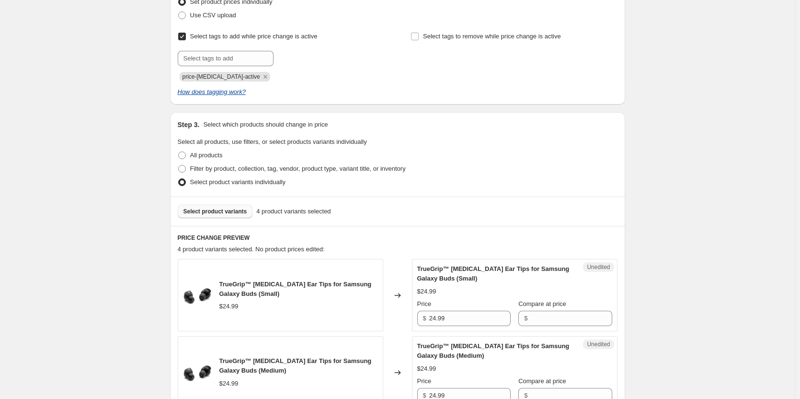 The width and height of the screenshot is (800, 399). Describe the element at coordinates (206, 155) in the screenshot. I see `span: All products` at that location.